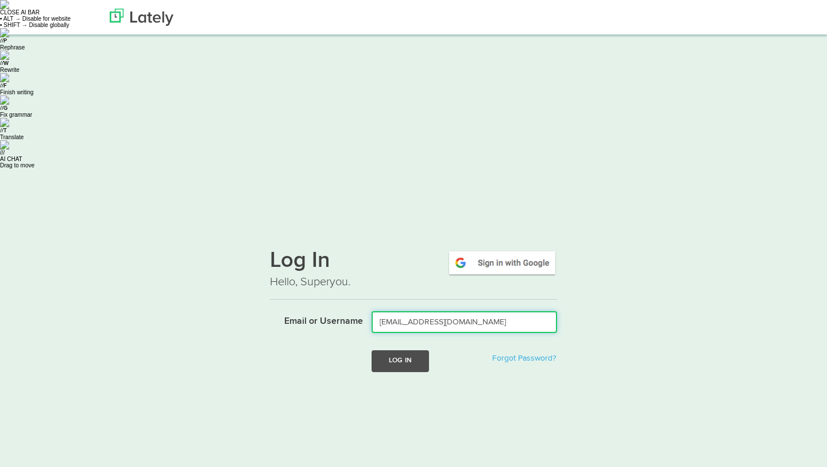 The height and width of the screenshot is (467, 827). What do you see at coordinates (464, 322) in the screenshot?
I see `input: Email or Username` at bounding box center [464, 322].